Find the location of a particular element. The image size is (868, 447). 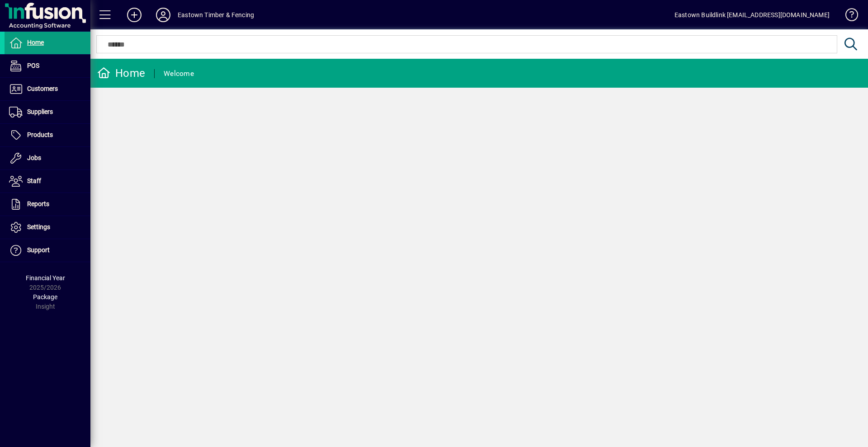

a: Suppliers is located at coordinates (47, 112).